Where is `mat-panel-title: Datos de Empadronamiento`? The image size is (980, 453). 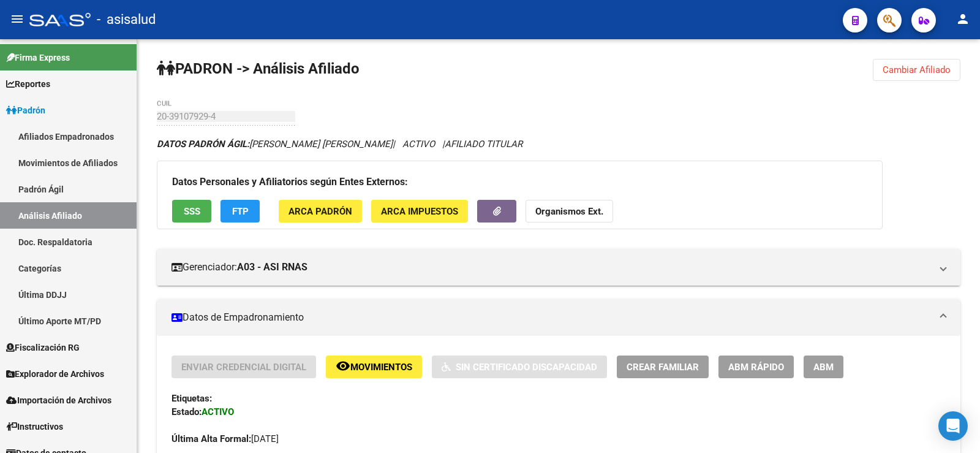 mat-panel-title: Datos de Empadronamiento is located at coordinates (551, 317).